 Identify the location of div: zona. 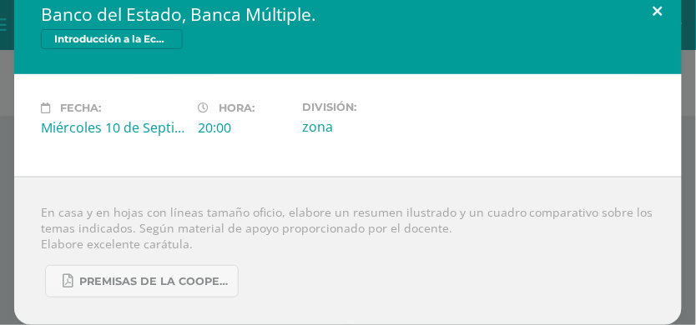
(374, 127).